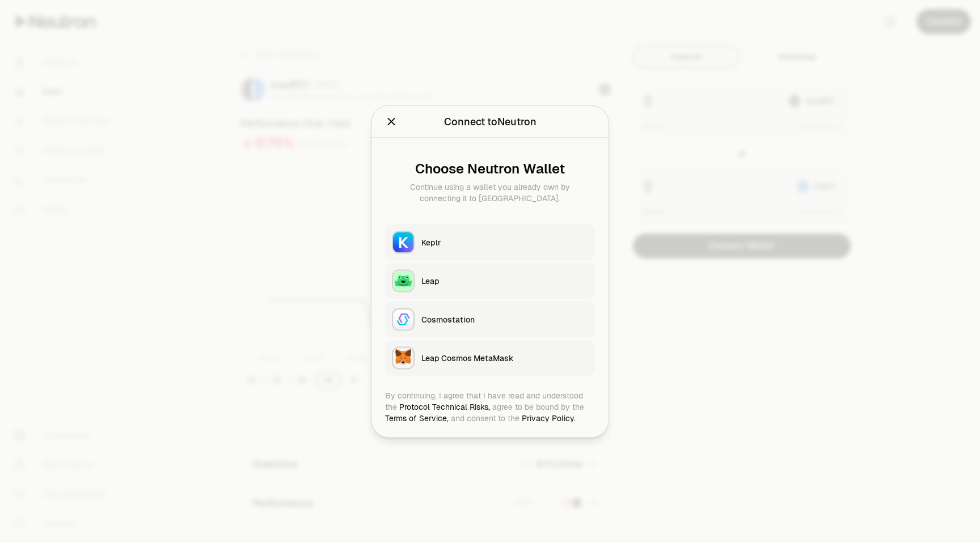  What do you see at coordinates (490, 122) in the screenshot?
I see `div: Connect to Neutron` at bounding box center [490, 122].